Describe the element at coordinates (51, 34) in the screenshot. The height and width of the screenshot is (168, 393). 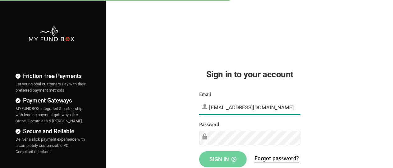
I see `img: mfbwhite.png` at that location.